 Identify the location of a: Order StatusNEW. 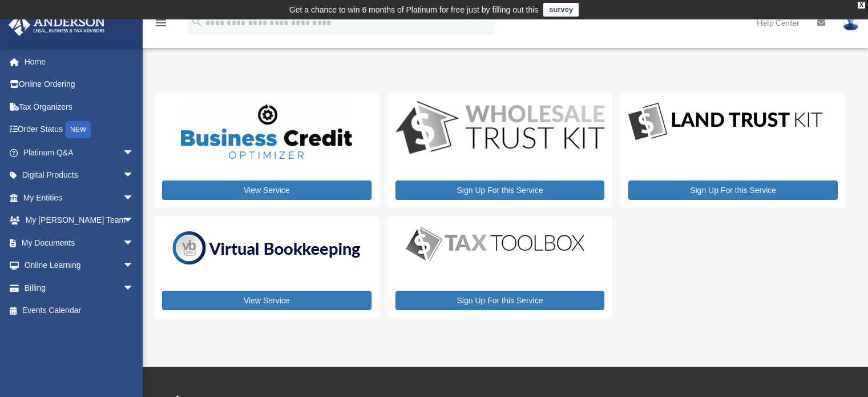
(79, 130).